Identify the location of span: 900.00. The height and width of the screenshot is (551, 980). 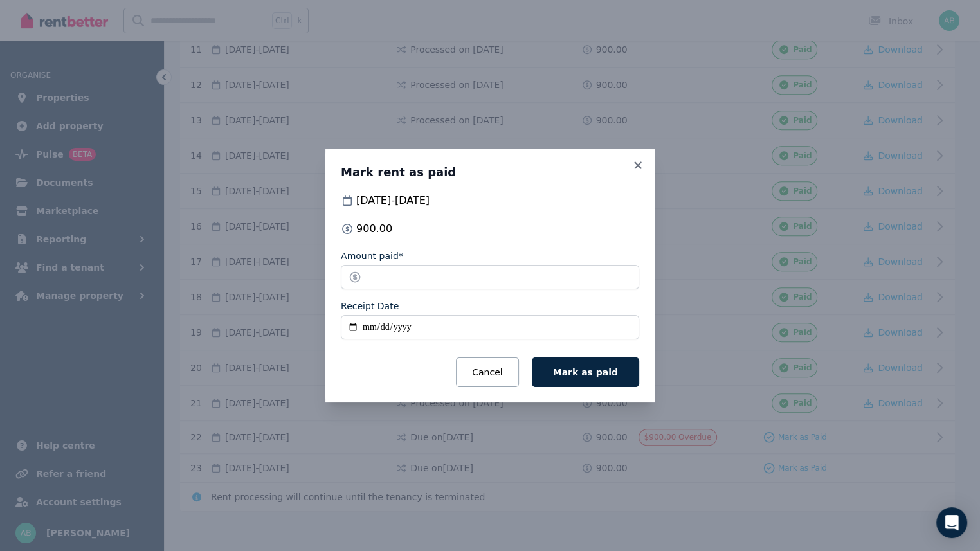
(374, 229).